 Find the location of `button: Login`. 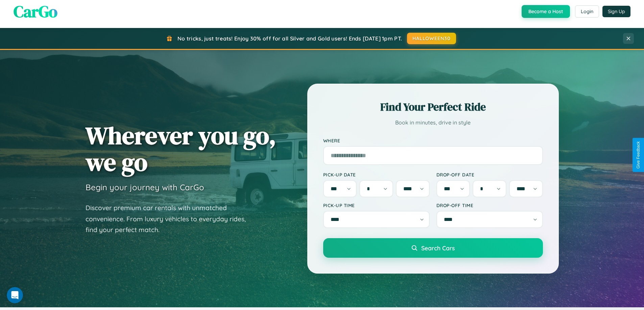

button: Login is located at coordinates (587, 12).